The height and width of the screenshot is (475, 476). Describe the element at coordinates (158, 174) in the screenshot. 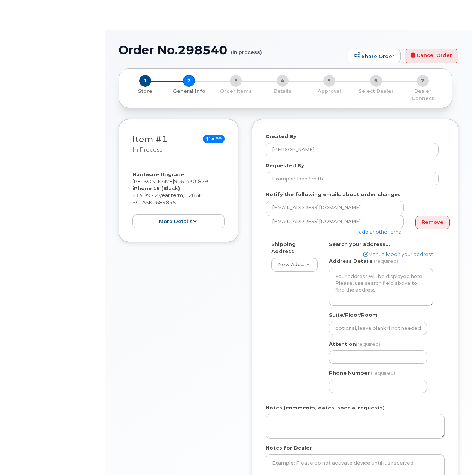

I see `strong: Hardware Upgrade` at that location.